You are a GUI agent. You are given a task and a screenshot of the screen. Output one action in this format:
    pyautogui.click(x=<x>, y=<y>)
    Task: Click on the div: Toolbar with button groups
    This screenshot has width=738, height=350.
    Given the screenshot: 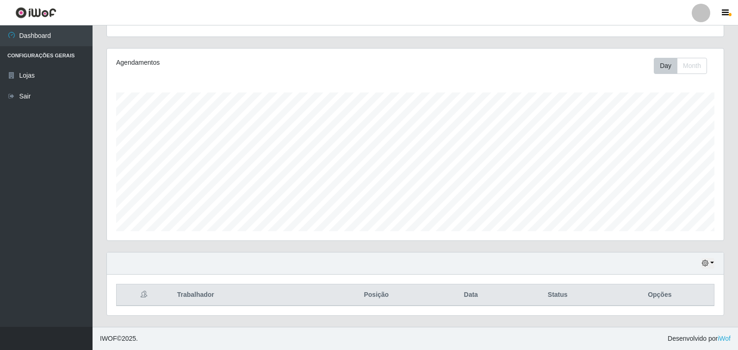 What is the action you would take?
    pyautogui.click(x=683, y=66)
    